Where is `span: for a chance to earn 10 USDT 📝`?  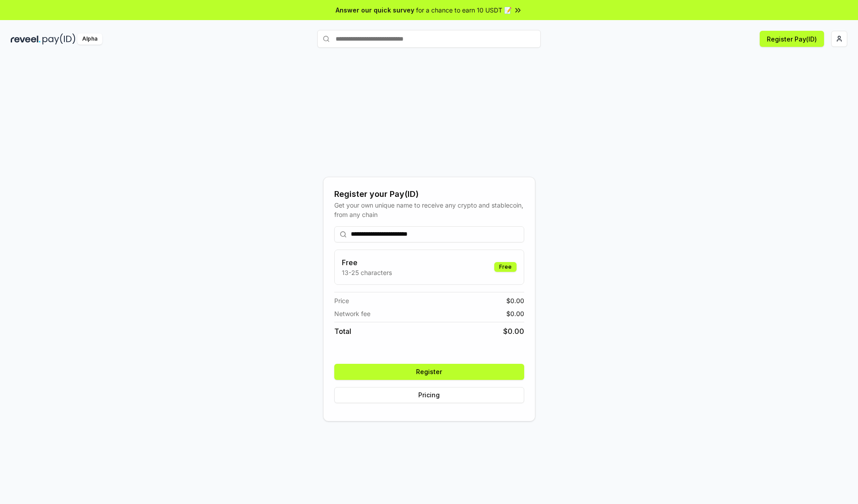
span: for a chance to earn 10 USDT 📝 is located at coordinates (464, 10).